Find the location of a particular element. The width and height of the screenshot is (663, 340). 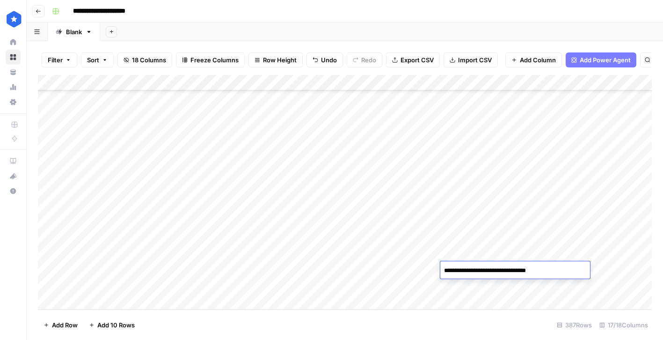

span: Import CSV is located at coordinates (475, 60).